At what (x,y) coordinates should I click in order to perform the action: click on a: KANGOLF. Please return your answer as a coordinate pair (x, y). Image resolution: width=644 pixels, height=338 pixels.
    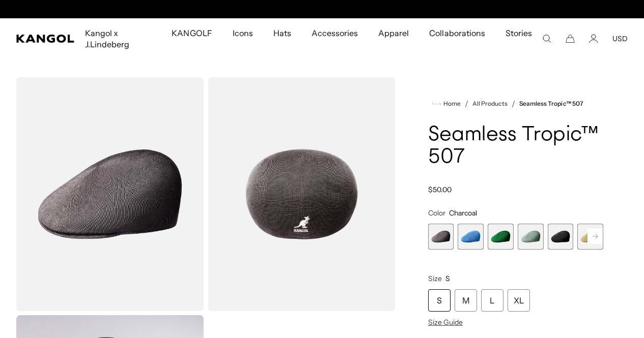
    Looking at the image, I should click on (191, 33).